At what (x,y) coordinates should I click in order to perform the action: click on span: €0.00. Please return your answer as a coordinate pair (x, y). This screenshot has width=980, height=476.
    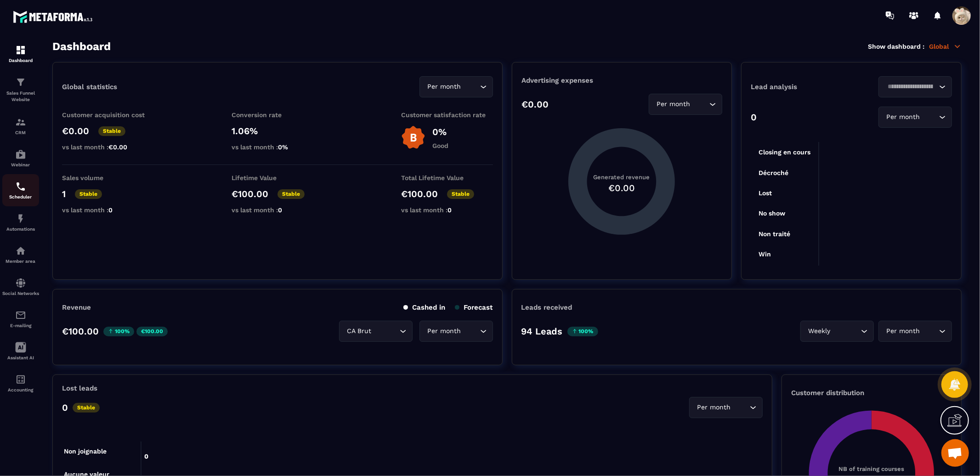
    Looking at the image, I should click on (118, 147).